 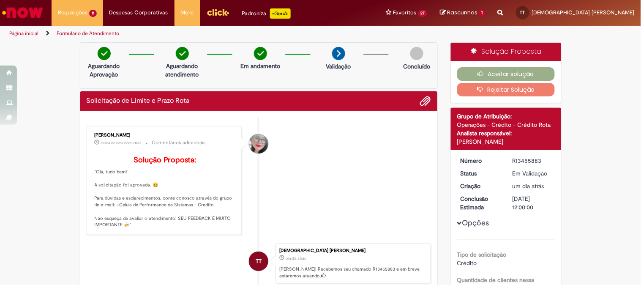 What do you see at coordinates (259, 263) in the screenshot?
I see `li: Thais Cristina De Toledo` at bounding box center [259, 263].